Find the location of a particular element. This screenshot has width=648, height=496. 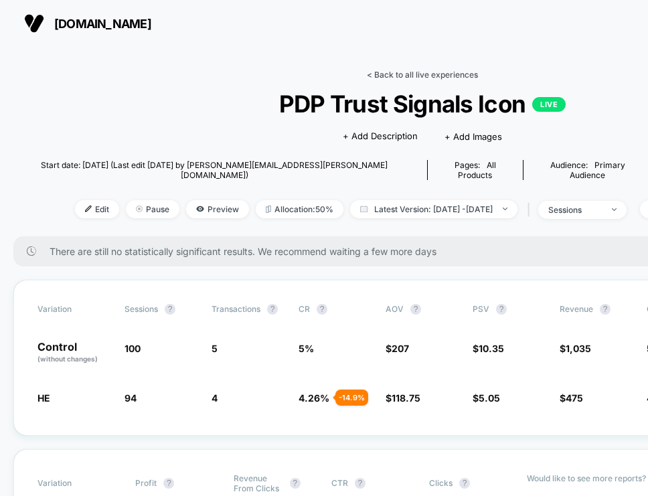

span: 475 is located at coordinates (574, 398).